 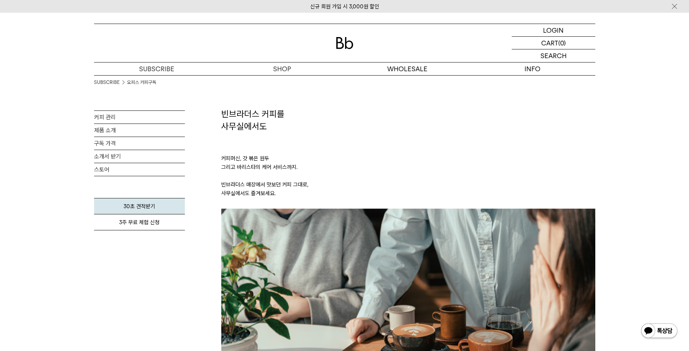 What do you see at coordinates (408, 120) in the screenshot?
I see `h2: 빈브라더스 커피를 사무실에서도` at bounding box center [408, 120].